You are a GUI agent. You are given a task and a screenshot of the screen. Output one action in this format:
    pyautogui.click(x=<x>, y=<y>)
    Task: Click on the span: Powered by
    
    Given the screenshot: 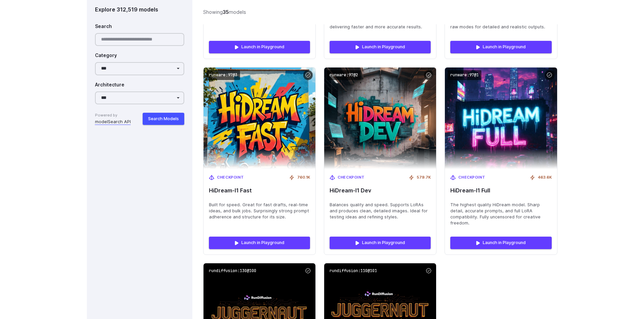 What is the action you would take?
    pyautogui.click(x=113, y=116)
    